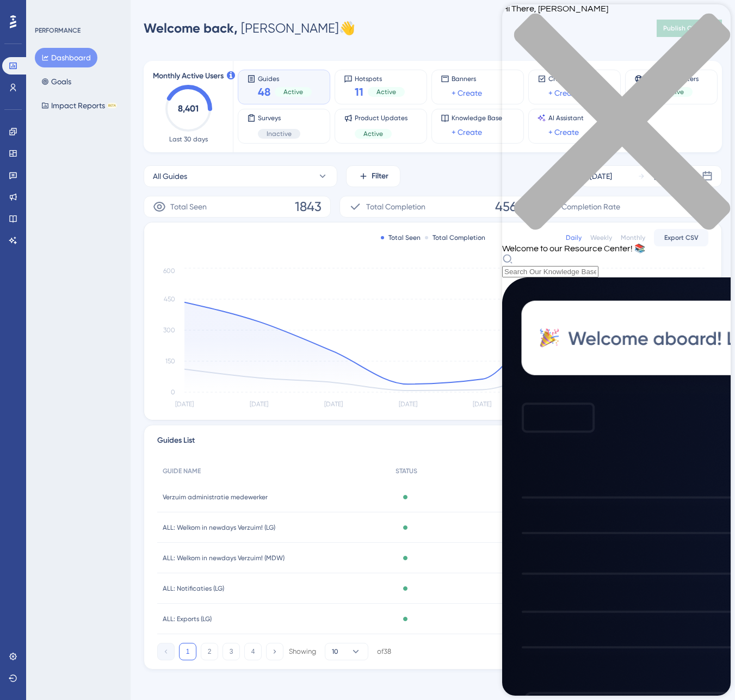 Image resolution: width=735 pixels, height=700 pixels. What do you see at coordinates (13, 16) in the screenshot?
I see `img: launcher-image-alternative-text` at bounding box center [13, 16].